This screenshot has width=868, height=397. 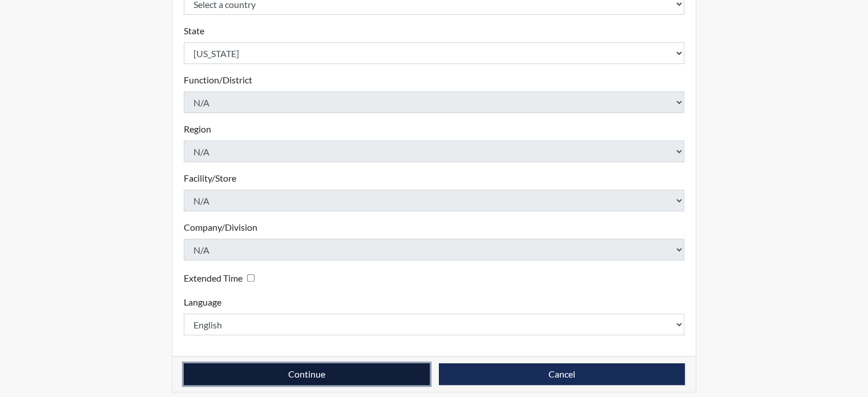 I want to click on div: Checking this box will provide the interviewee with an accomodation of extra time to answer each ..., so click(x=221, y=278).